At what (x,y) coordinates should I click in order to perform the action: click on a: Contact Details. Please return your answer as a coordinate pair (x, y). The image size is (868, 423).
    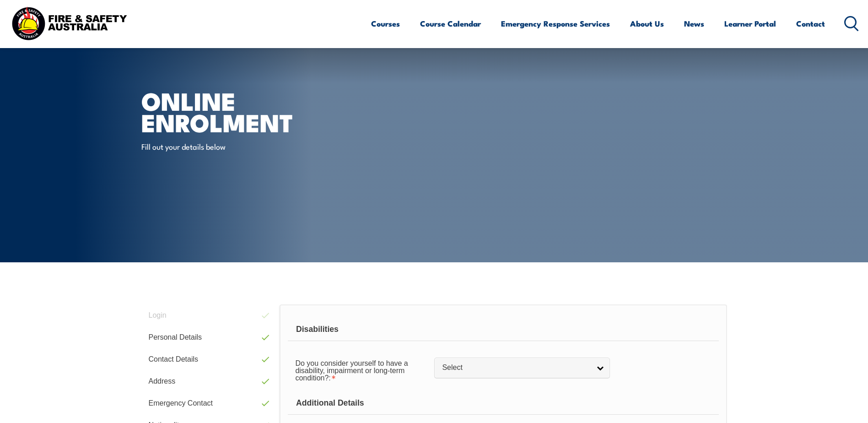
    Looking at the image, I should click on (208, 359).